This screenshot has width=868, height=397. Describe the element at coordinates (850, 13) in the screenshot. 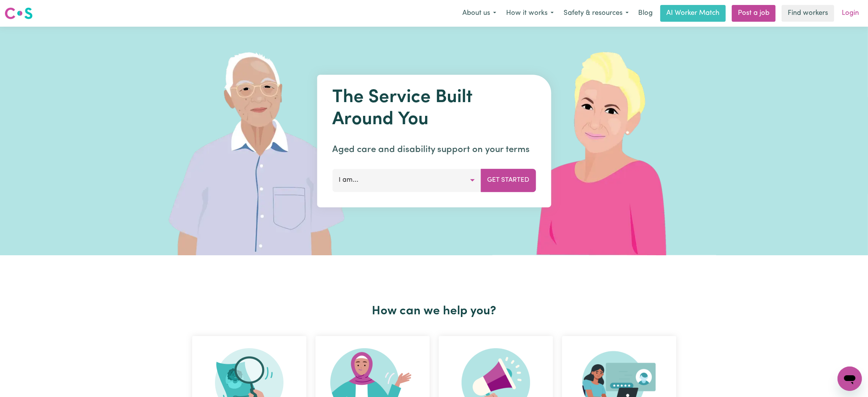

I see `a: Login` at that location.